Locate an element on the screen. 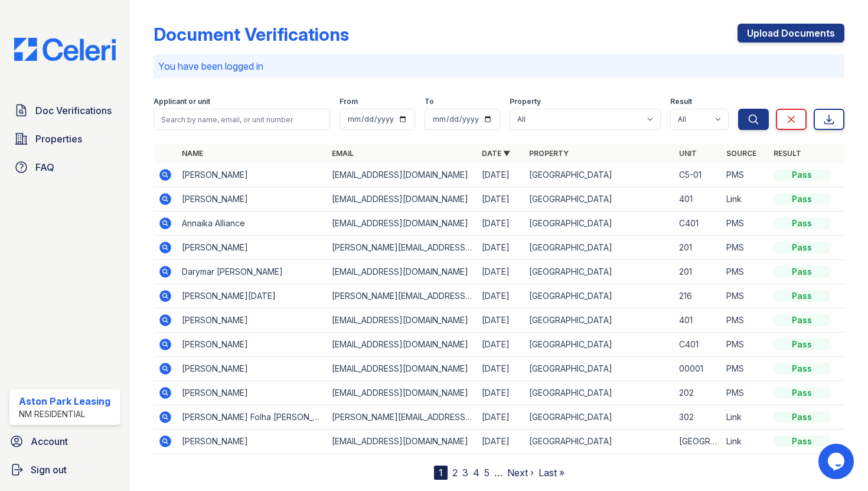 This screenshot has width=868, height=491. div: Aston Park Leasing is located at coordinates (64, 401).